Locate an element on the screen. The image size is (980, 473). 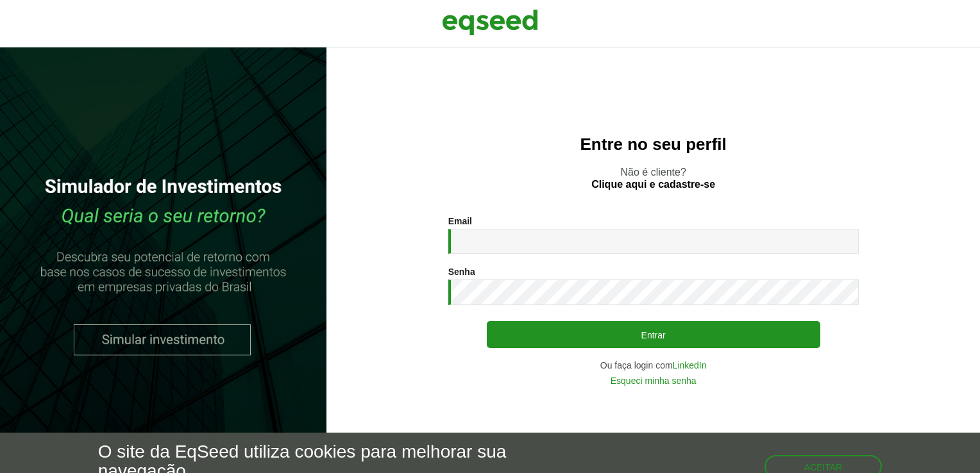
div: Ou faça login com is located at coordinates (654, 365).